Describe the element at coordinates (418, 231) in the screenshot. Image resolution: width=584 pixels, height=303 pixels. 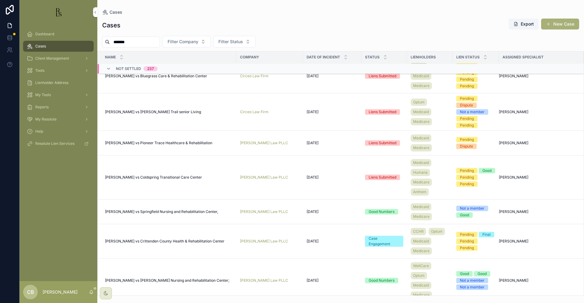
I see `span: CCHR` at that location.